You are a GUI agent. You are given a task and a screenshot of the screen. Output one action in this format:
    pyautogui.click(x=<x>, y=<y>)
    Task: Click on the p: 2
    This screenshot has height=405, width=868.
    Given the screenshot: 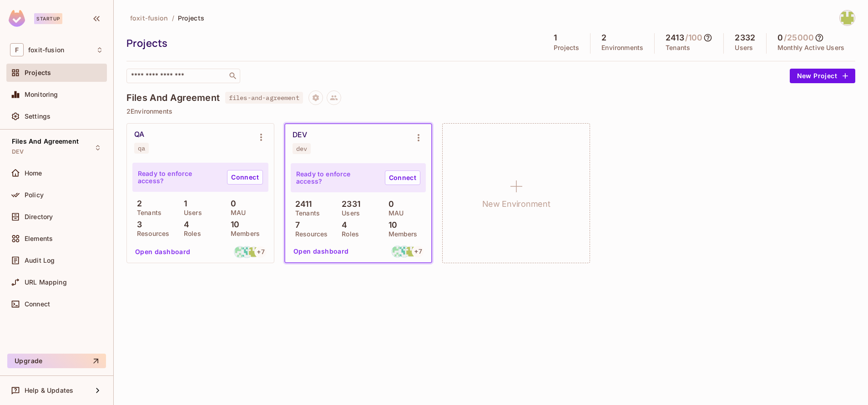 What is the action you would take?
    pyautogui.click(x=137, y=204)
    